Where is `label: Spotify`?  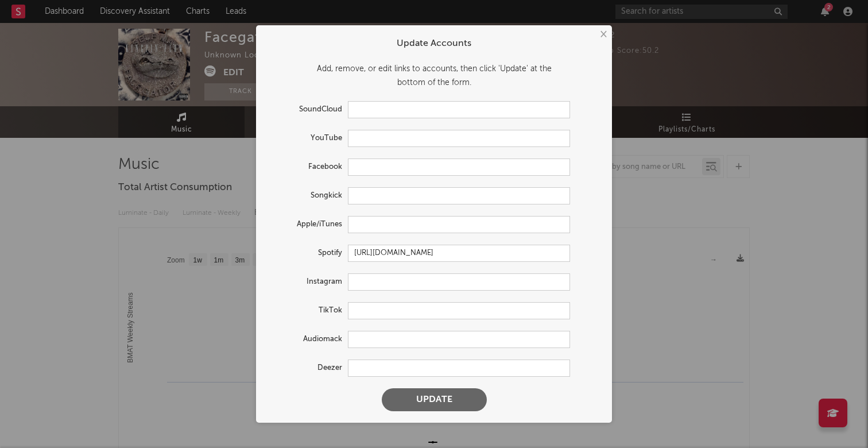 label: Spotify is located at coordinates (308, 254).